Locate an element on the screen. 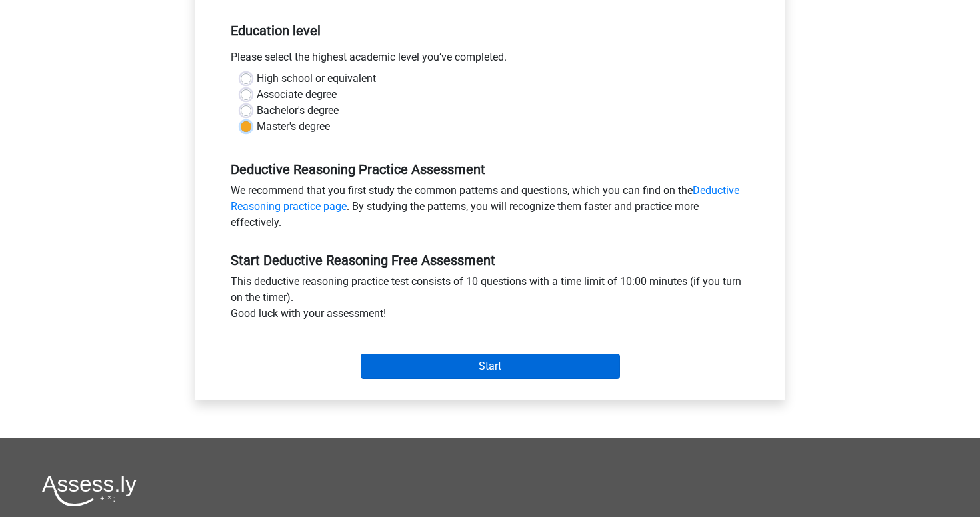 The height and width of the screenshot is (517, 980). input: Start is located at coordinates (490, 366).